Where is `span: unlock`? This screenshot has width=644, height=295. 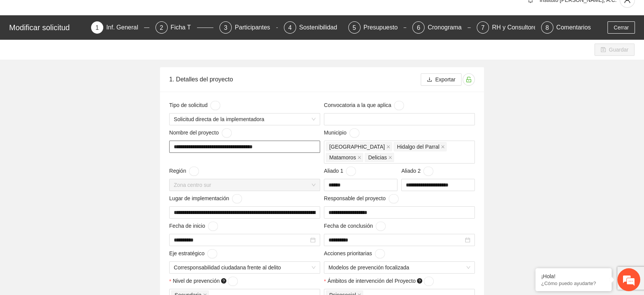 span: unlock is located at coordinates (469, 79).